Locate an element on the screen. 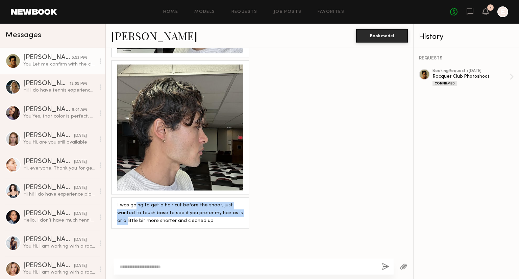 This screenshot has width=519, height=279. a: E is located at coordinates (502, 12).